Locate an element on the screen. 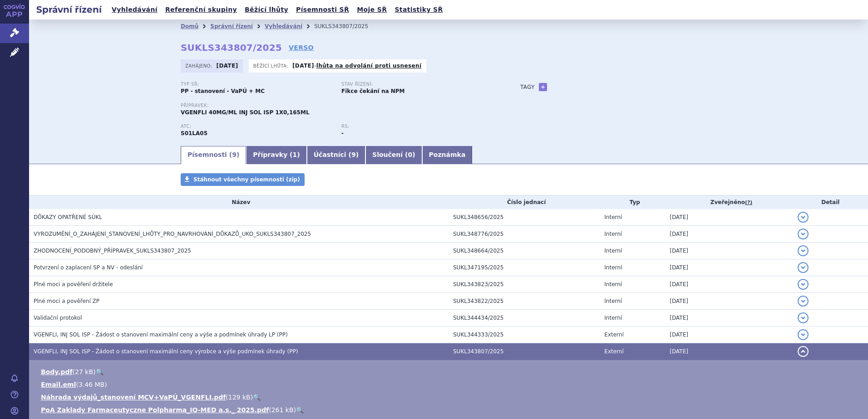  strong: Fikce čekání na NPM is located at coordinates (373, 91).